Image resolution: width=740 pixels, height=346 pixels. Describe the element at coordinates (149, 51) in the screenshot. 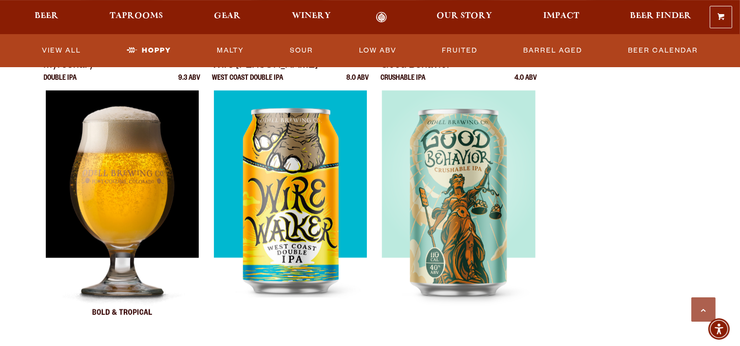

I see `a: Hoppy` at that location.